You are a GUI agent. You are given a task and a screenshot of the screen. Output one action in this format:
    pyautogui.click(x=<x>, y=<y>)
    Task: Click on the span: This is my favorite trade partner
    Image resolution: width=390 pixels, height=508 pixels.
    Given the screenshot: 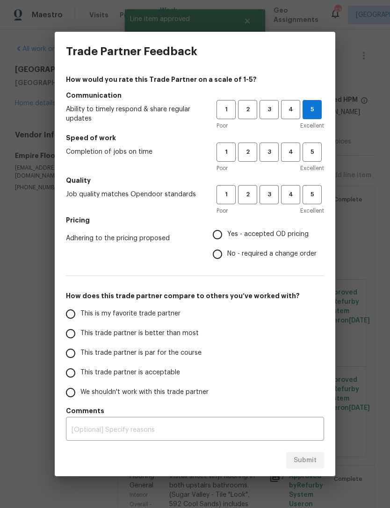 What is the action you would take?
    pyautogui.click(x=130, y=314)
    